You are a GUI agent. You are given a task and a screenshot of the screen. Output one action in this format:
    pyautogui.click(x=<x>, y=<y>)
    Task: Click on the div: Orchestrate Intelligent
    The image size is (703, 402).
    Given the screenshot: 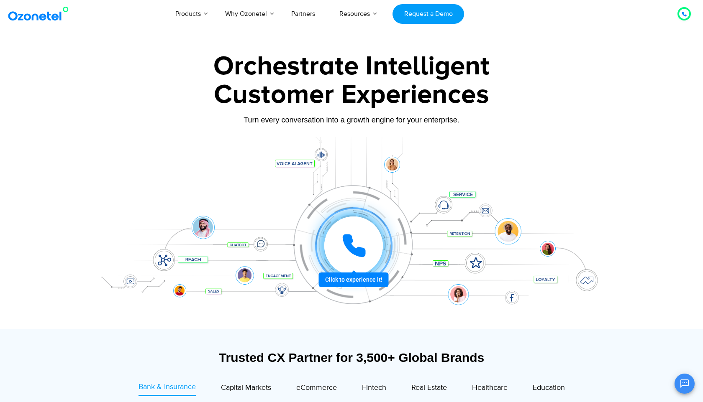 What is the action you would take?
    pyautogui.click(x=351, y=66)
    